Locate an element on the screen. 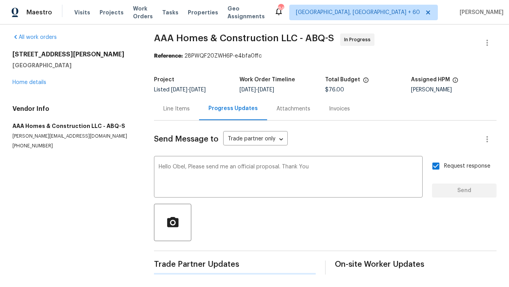 This screenshot has height=287, width=509. span: Request response is located at coordinates (467, 166).